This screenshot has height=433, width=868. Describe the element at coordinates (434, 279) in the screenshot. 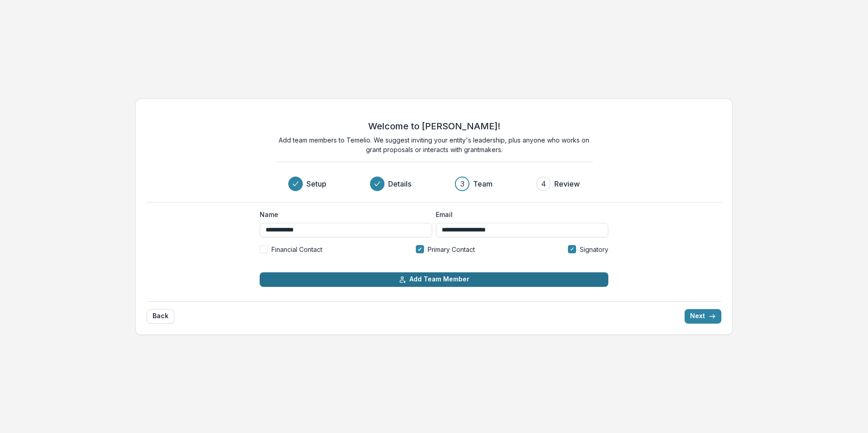

I see `button: Add Team Member` at that location.